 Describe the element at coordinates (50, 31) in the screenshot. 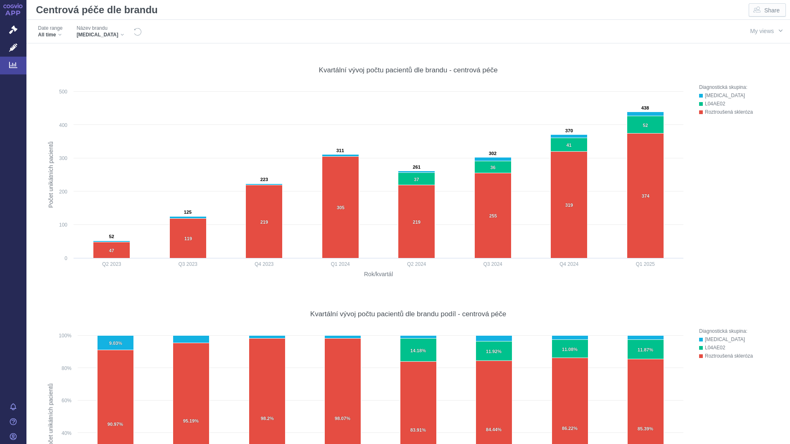

I see `div: Date rangeAll time` at that location.